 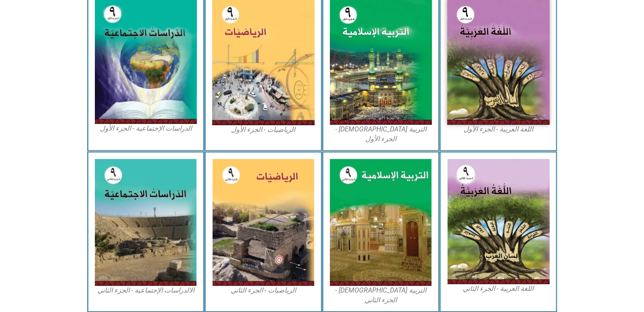 What do you see at coordinates (146, 291) in the screenshot?
I see `figcaption: الالدراسات الإجتماعية - الجزء الثاني` at bounding box center [146, 291].